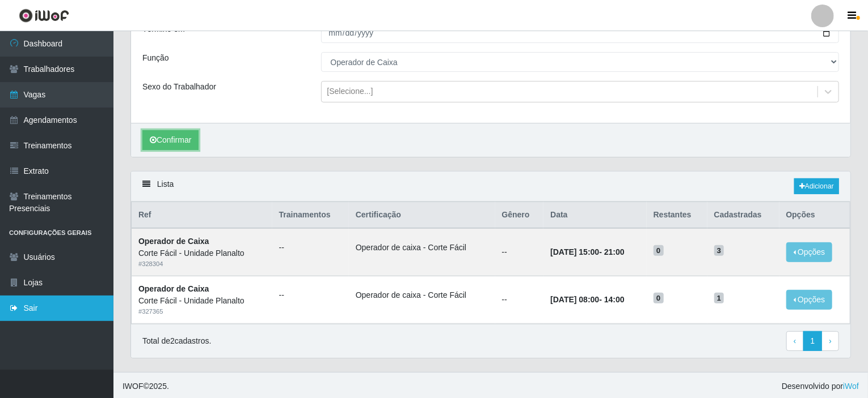 This screenshot has width=868, height=398. What do you see at coordinates (202, 311) in the screenshot?
I see `div: # 327365` at bounding box center [202, 311].